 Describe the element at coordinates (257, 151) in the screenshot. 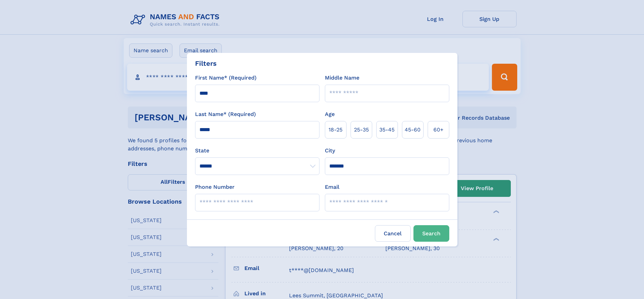

I see `label: State` at that location.